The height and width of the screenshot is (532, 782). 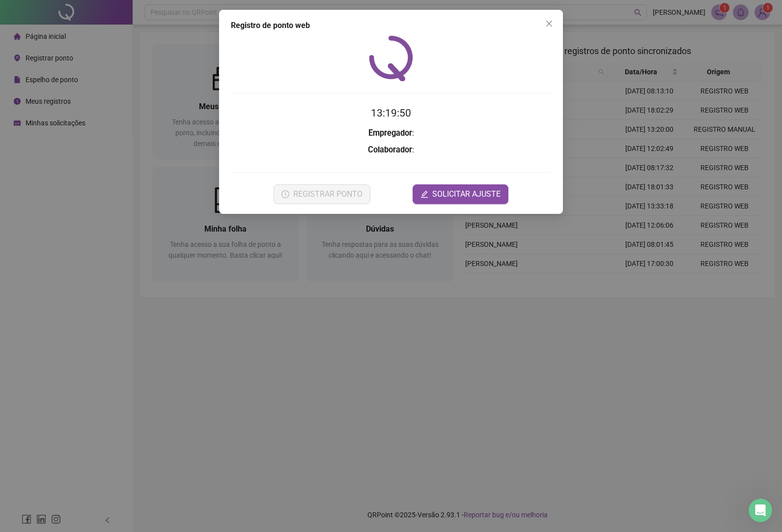 I want to click on img: QRPoint, so click(x=391, y=58).